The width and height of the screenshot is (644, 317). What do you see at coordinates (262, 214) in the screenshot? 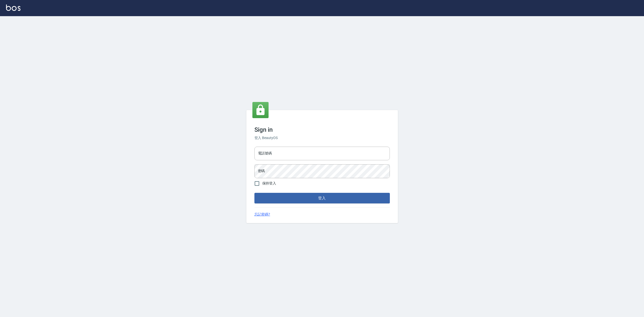
I see `a: 忘記密碼?` at bounding box center [262, 214].